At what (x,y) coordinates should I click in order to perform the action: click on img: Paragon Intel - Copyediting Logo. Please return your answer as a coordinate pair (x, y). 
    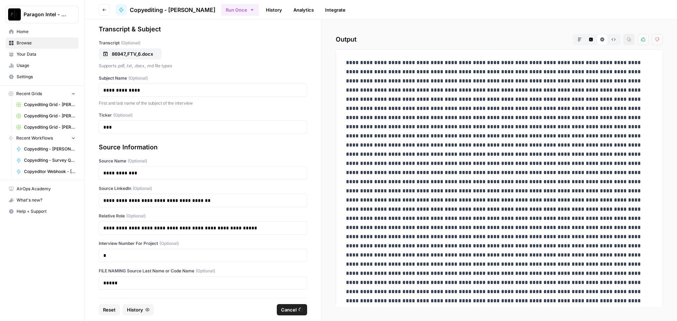
    Looking at the image, I should click on (14, 14).